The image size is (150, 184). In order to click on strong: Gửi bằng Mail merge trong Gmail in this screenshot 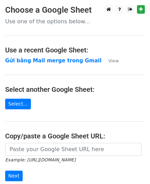, I will do `click(53, 61)`.